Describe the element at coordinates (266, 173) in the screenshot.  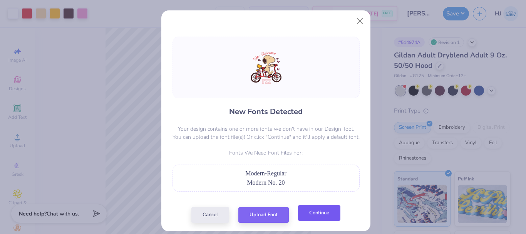
I see `span: Modern-Regular` at that location.